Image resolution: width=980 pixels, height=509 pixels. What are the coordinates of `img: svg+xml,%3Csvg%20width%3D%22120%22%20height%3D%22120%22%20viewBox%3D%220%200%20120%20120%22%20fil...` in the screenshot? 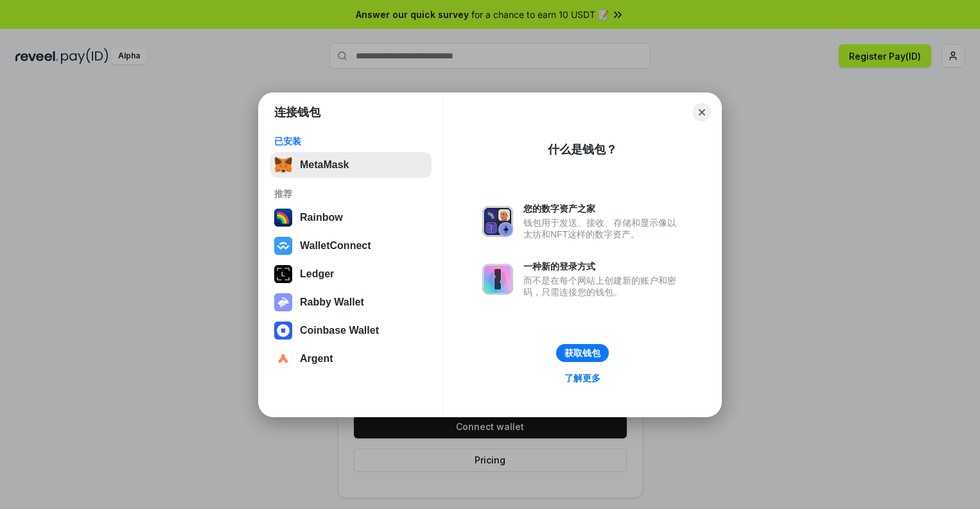 It's located at (284, 218).